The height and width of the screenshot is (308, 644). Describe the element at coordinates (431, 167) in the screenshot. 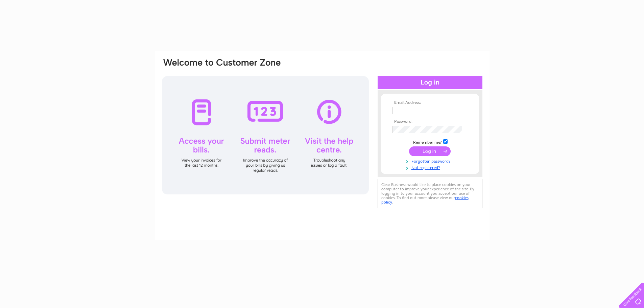

I see `a: Not registered?` at that location.